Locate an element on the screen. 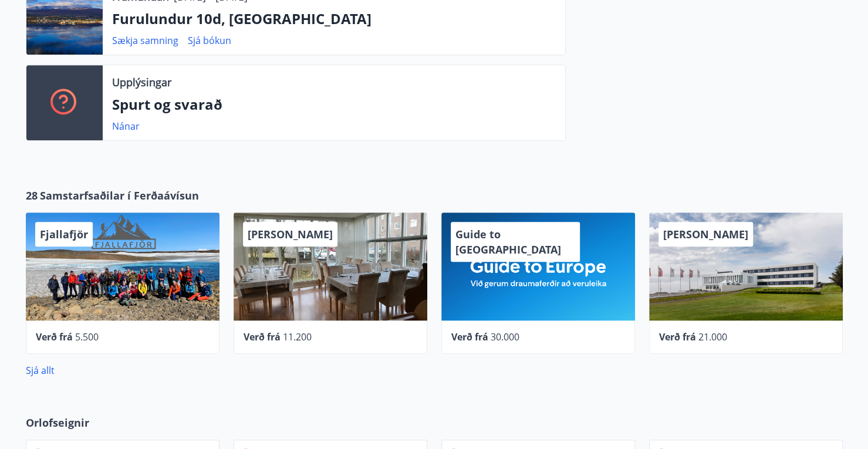  span: Orlofseignir is located at coordinates (58, 422).